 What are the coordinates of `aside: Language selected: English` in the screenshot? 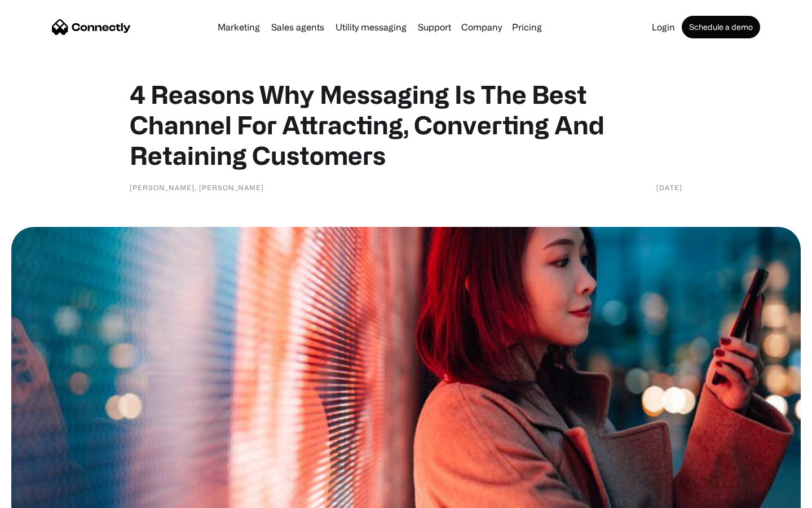 It's located at (39, 496).